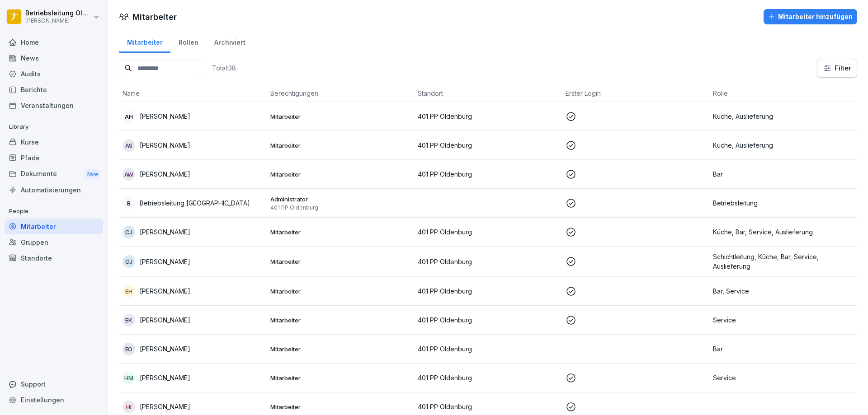 The image size is (868, 415). I want to click on a: Berichte, so click(54, 89).